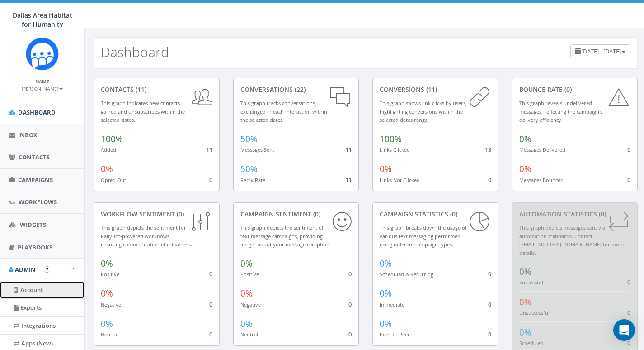  What do you see at coordinates (42, 54) in the screenshot?
I see `img: Rally_Platform_Icon.png` at bounding box center [42, 54].